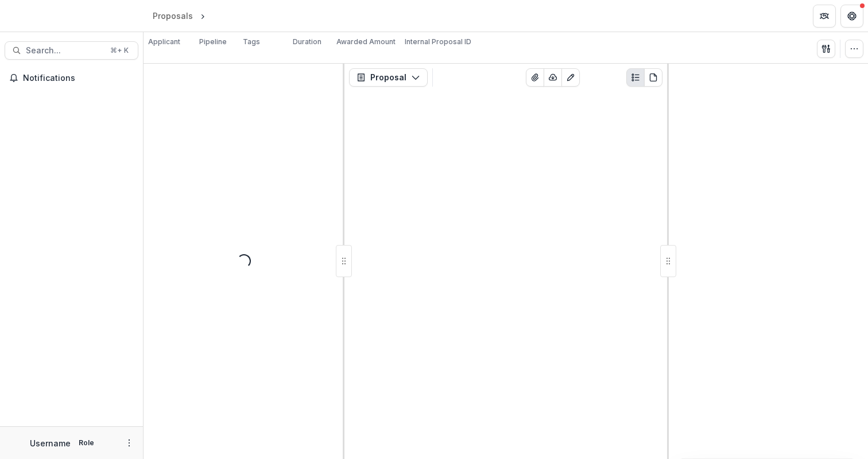 This screenshot has height=459, width=868. I want to click on button: Notifications, so click(71, 78).